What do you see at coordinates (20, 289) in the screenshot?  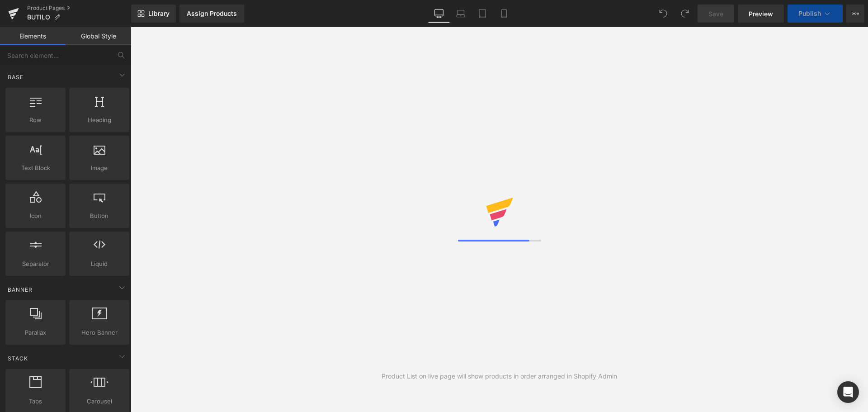 I see `span: Banner` at bounding box center [20, 289].